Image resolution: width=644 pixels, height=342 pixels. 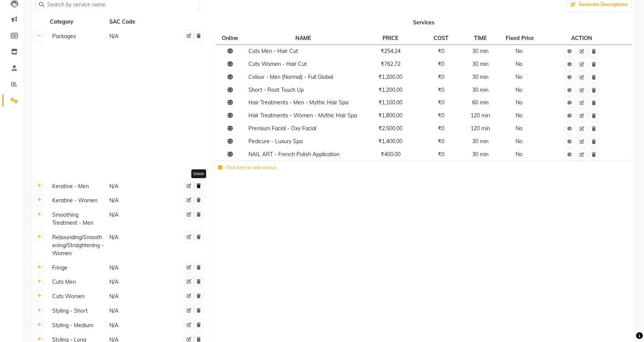 What do you see at coordinates (604, 4) in the screenshot?
I see `span: Generate Descriptions` at bounding box center [604, 4].